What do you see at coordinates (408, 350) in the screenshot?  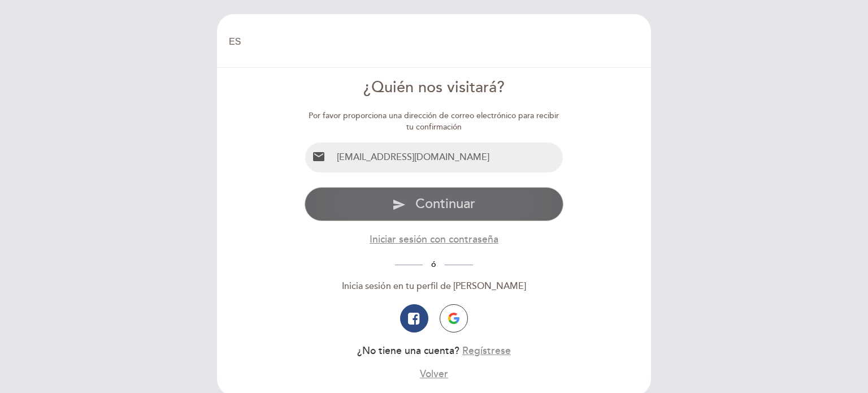 I see `span: ¿No tiene una cuenta?` at bounding box center [408, 350].